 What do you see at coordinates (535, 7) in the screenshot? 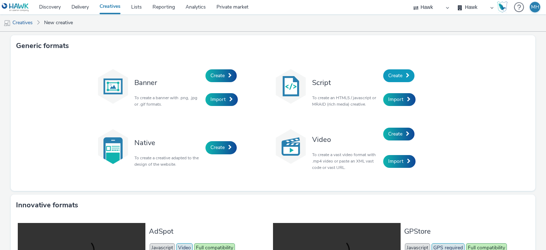
I see `div: MH` at bounding box center [535, 7].